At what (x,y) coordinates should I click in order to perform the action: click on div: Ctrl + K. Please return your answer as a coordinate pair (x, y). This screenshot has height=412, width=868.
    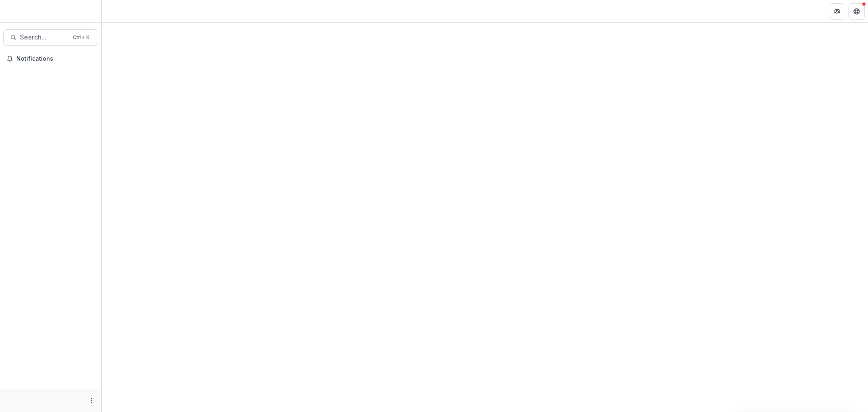
    Looking at the image, I should click on (81, 37).